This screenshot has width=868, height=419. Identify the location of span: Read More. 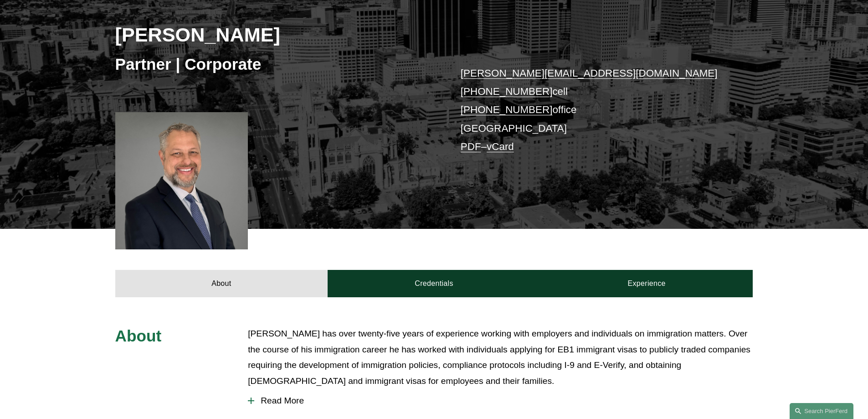
(503, 400).